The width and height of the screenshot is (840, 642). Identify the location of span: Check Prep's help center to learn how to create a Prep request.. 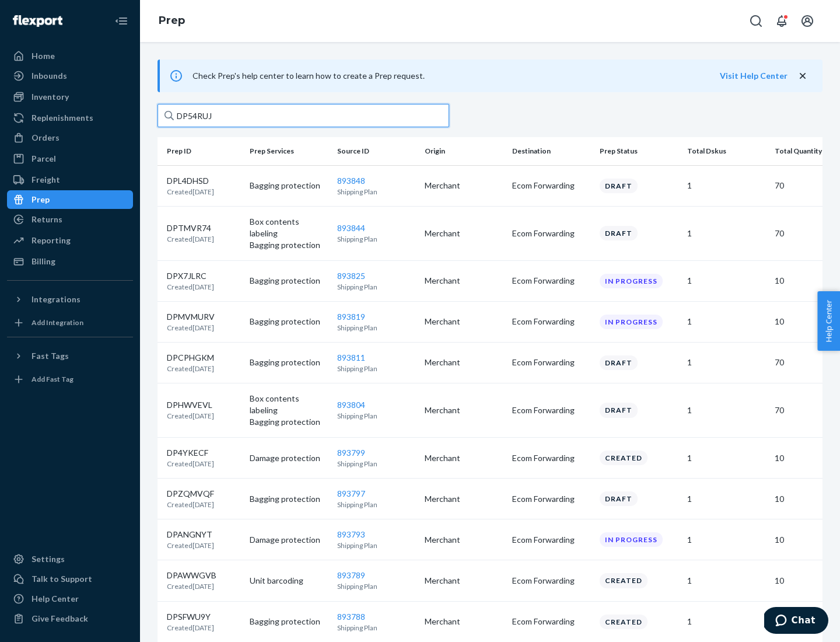
(308, 76).